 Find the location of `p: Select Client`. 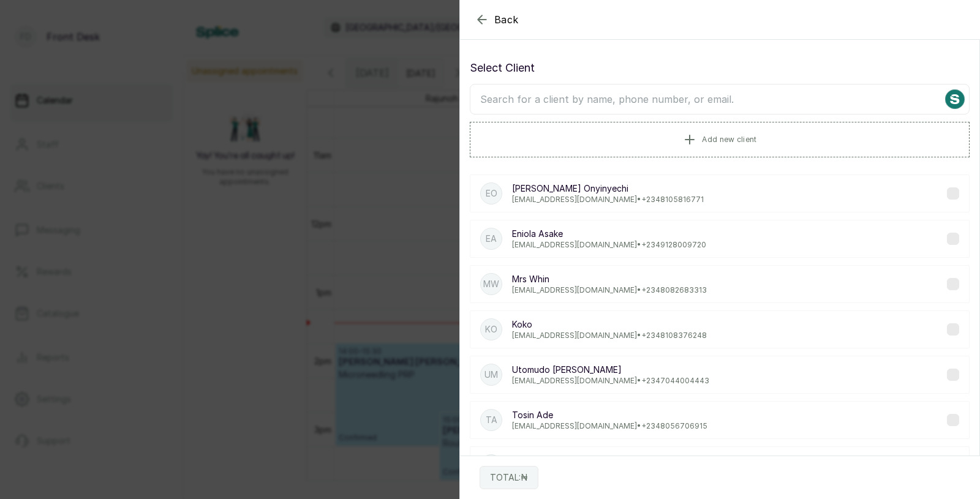

p: Select Client is located at coordinates (720, 68).